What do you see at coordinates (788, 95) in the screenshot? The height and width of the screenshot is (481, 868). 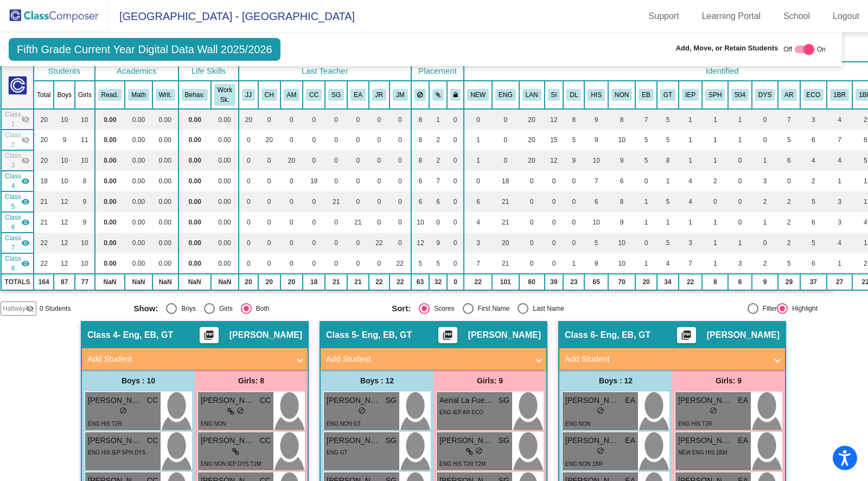 I see `th: At-Risk` at bounding box center [788, 95].